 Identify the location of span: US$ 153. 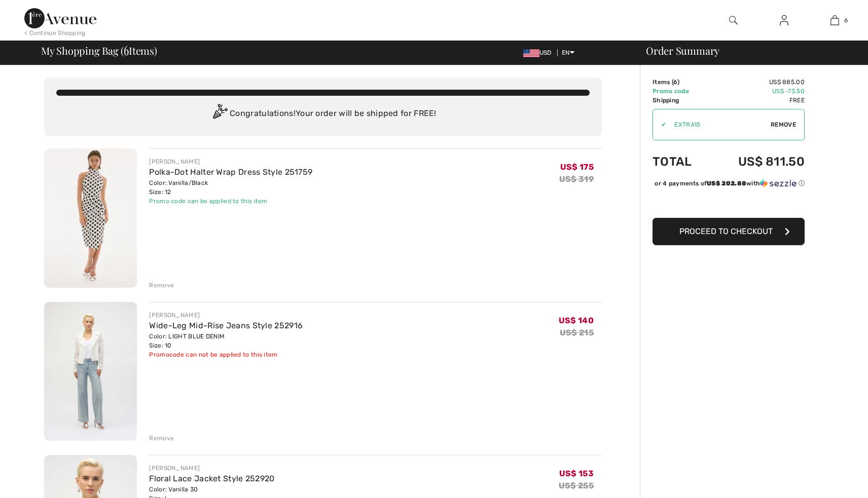
(576, 473).